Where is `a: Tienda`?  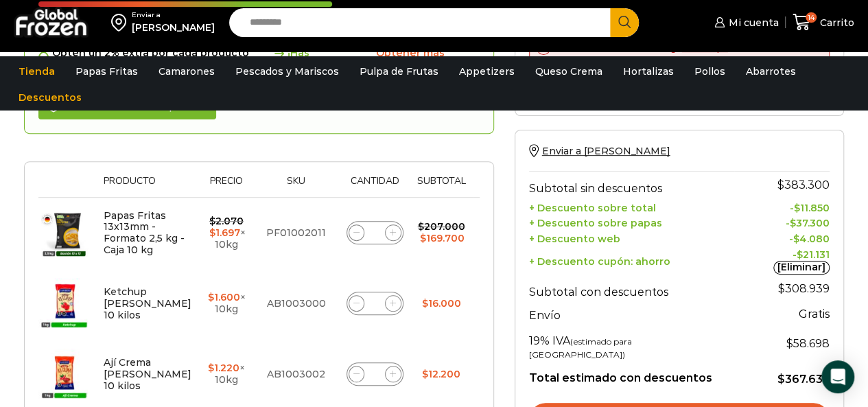 a: Tienda is located at coordinates (36, 72).